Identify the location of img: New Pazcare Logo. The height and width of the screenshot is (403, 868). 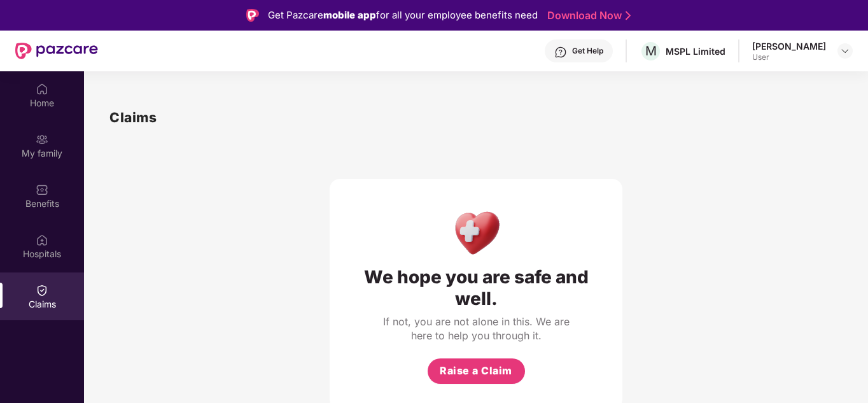
(56, 51).